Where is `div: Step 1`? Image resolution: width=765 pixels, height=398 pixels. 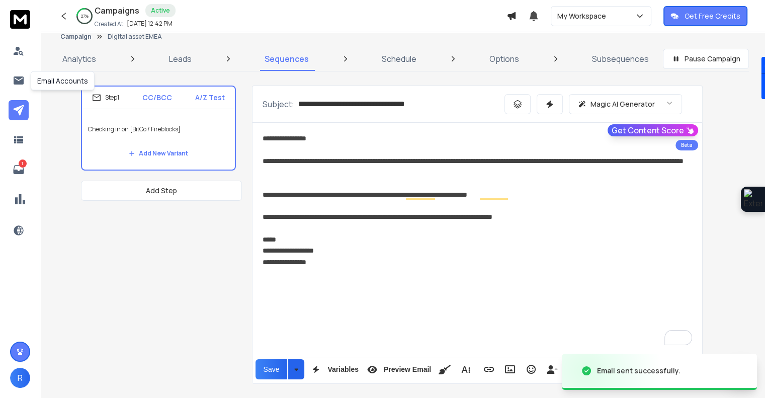 div: Step 1 is located at coordinates (106, 98).